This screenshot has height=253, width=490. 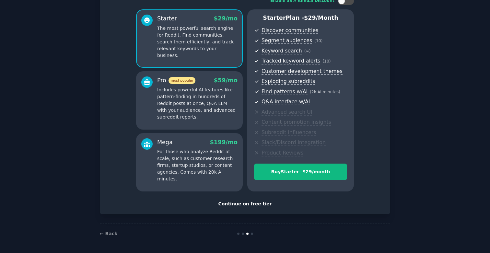 What do you see at coordinates (283, 153) in the screenshot?
I see `span: Product Reviews` at bounding box center [283, 153].